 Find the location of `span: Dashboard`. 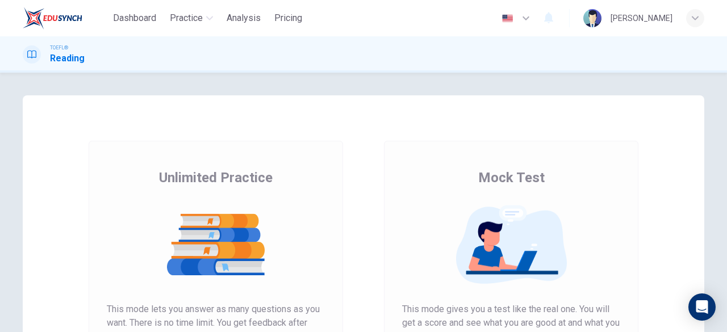

span: Dashboard is located at coordinates (135, 18).